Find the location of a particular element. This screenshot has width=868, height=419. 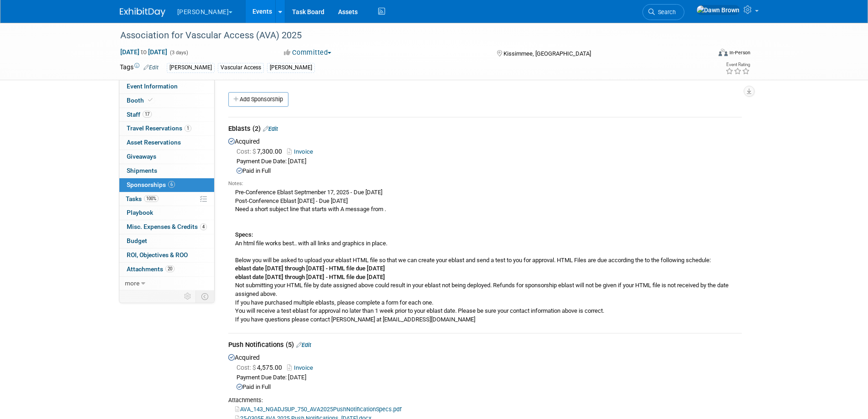

i: e is located at coordinates (237, 268).